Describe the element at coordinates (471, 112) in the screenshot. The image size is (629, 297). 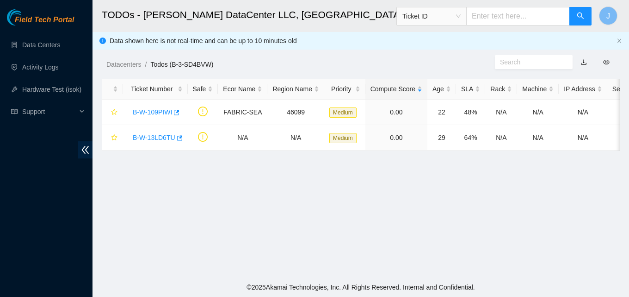
I see `td: 48%` at that location.